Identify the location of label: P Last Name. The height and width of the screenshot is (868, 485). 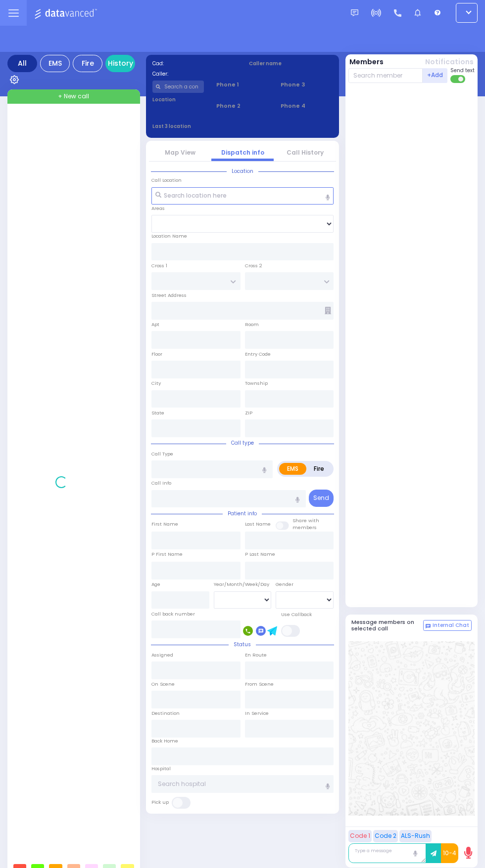
(260, 554).